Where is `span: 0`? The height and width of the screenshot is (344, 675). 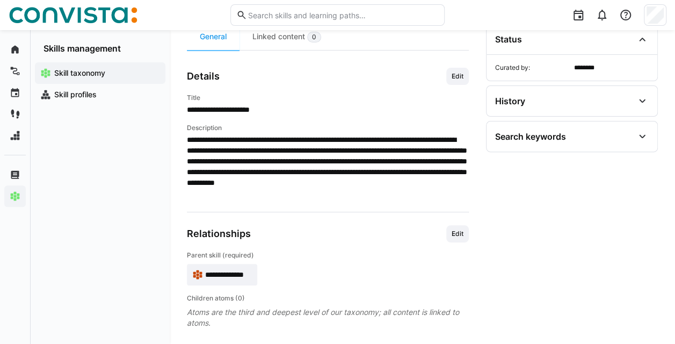
span: 0 is located at coordinates (314, 37).